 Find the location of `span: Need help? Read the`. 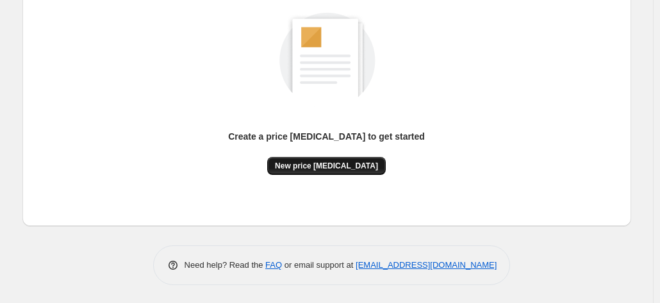

span: Need help? Read the is located at coordinates (225, 265).